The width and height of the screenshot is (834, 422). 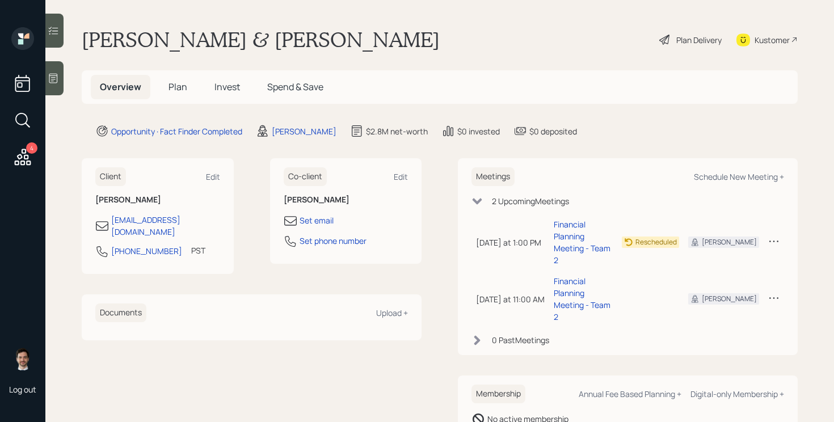 What do you see at coordinates (656, 242) in the screenshot?
I see `div: Rescheduled` at bounding box center [656, 242].